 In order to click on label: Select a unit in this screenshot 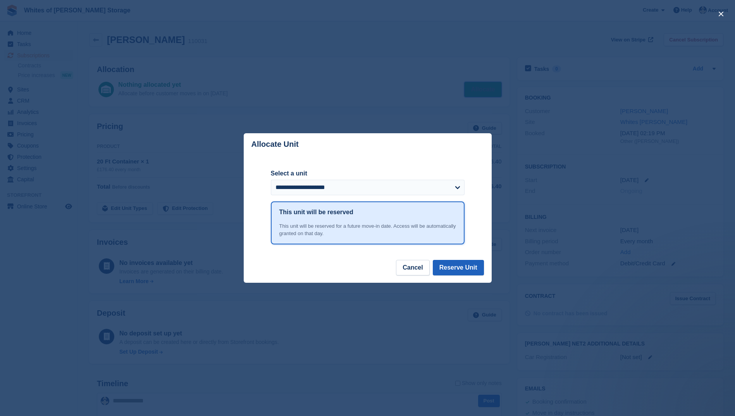, I will do `click(368, 174)`.